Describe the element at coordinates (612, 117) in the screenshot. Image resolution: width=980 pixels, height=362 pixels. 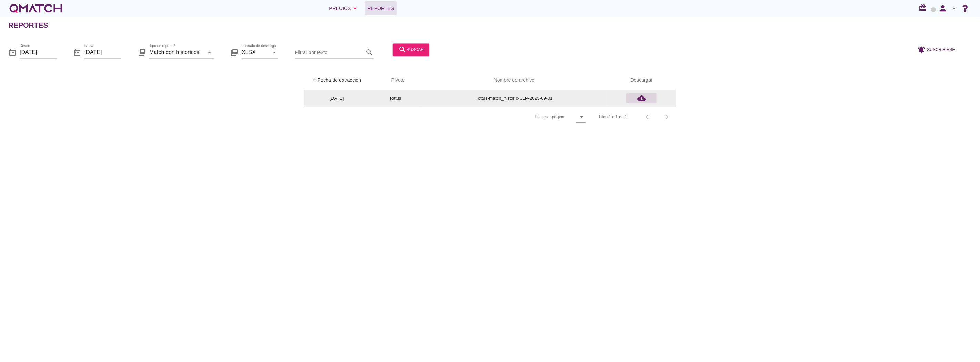
I see `div: Filas 1 a 1 de 1` at that location.